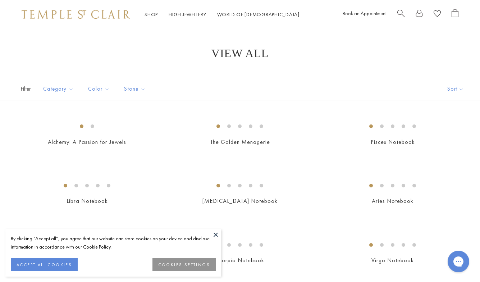  I want to click on button: Color, so click(99, 89).